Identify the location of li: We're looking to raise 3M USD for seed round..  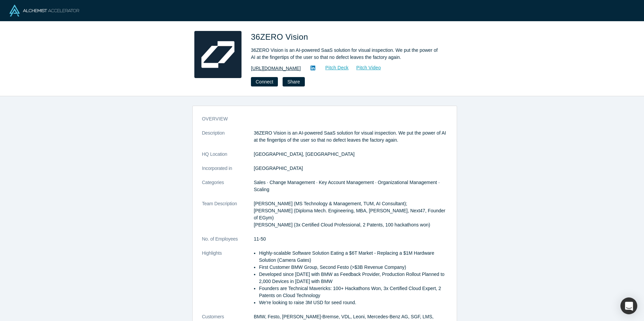
(353, 302).